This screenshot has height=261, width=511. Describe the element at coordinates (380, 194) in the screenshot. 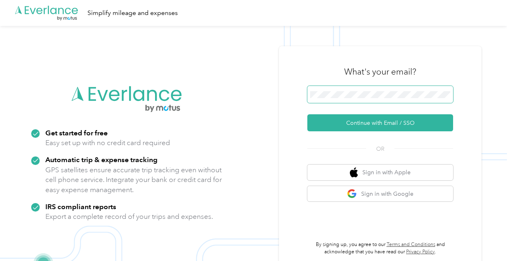

I see `button: google logoSign in with Google` at that location.